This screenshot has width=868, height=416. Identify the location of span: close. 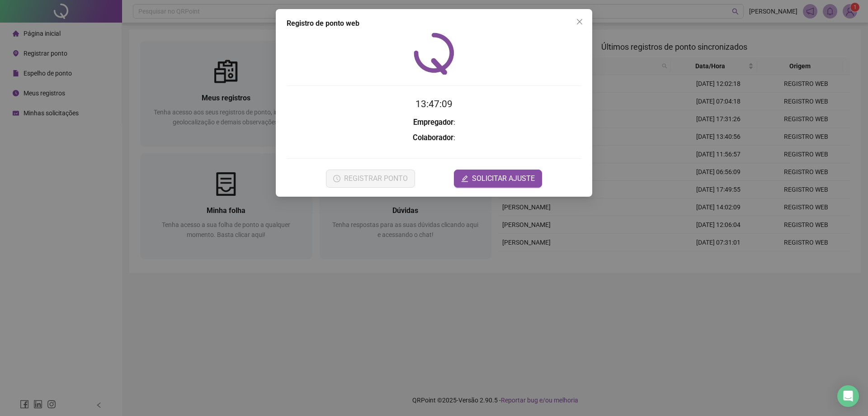
(580, 22).